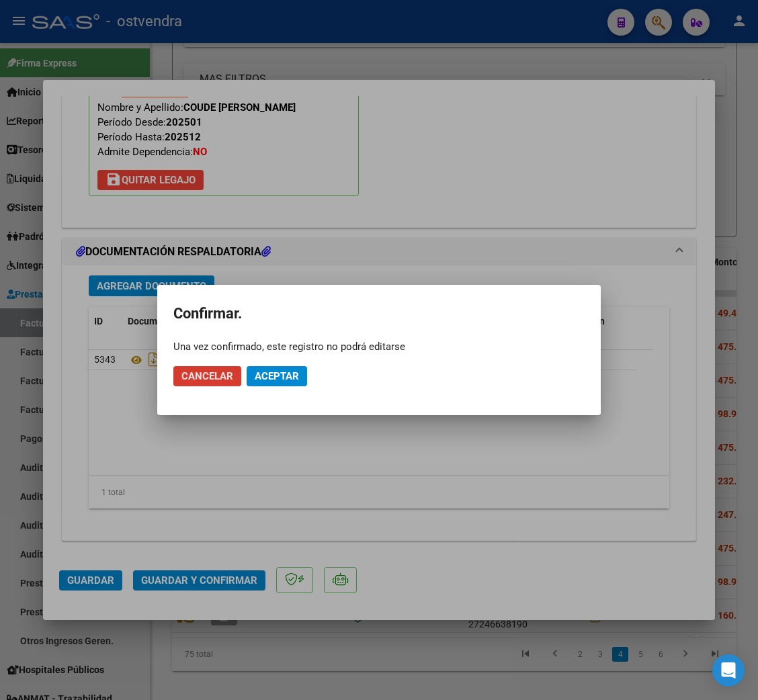 This screenshot has height=700, width=758. Describe the element at coordinates (379, 314) in the screenshot. I see `h2: Confirmar.` at that location.